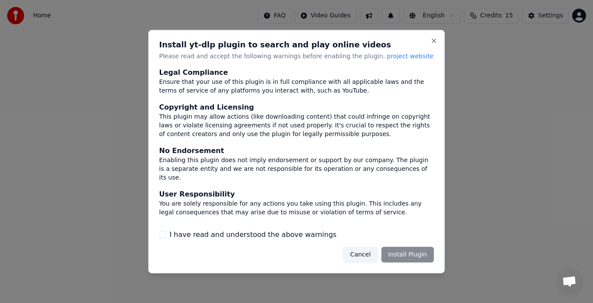  I want to click on div: Ensure that your use of this plugin is in full compliance with all applicable laws and the terms ..., so click(297, 86).